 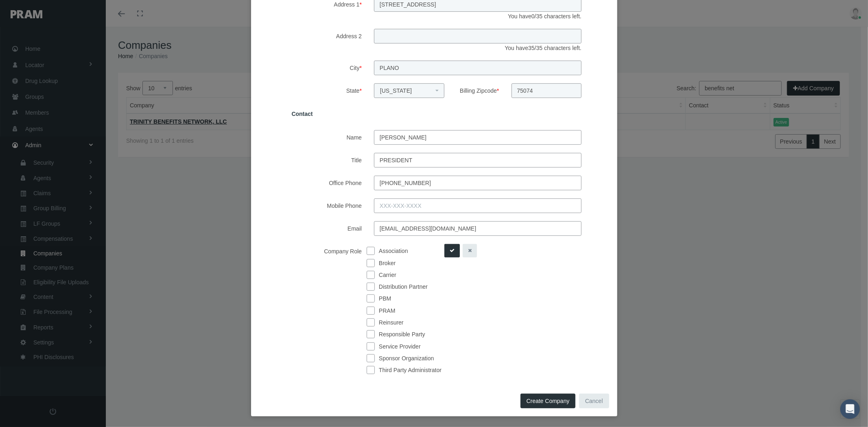 What do you see at coordinates (327, 160) in the screenshot?
I see `label: Title` at bounding box center [327, 160].